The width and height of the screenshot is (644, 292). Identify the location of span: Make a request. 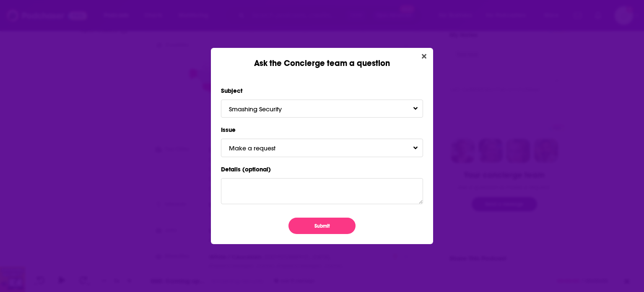
(260, 148).